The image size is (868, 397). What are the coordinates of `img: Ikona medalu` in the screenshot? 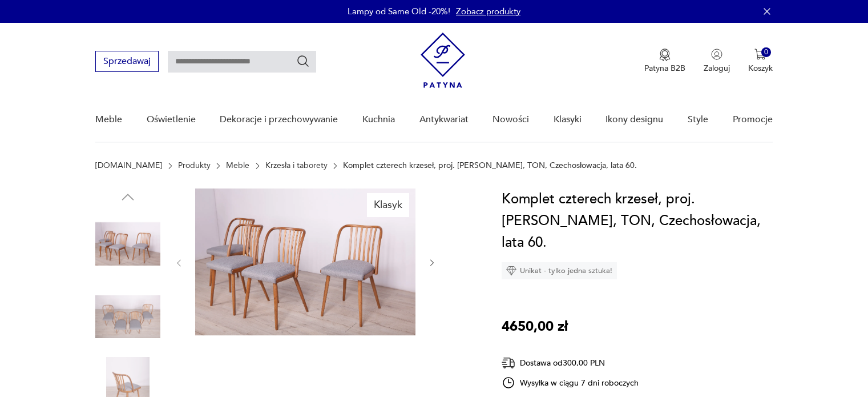 It's located at (665, 55).